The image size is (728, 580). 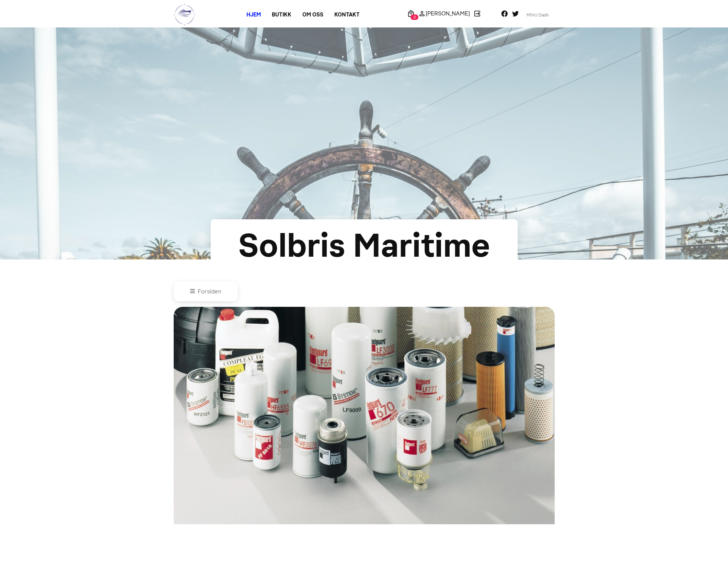 What do you see at coordinates (184, 15) in the screenshot?
I see `img: logo` at bounding box center [184, 15].